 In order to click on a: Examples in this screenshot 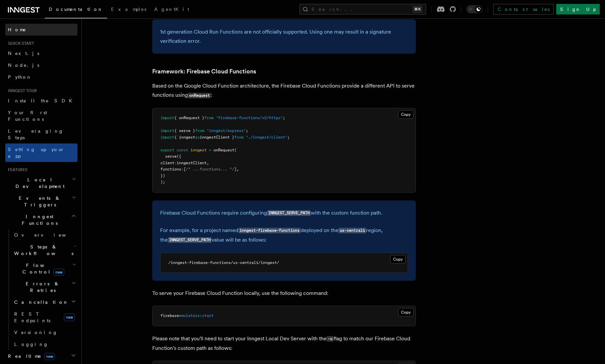, I will do `click(129, 10)`.